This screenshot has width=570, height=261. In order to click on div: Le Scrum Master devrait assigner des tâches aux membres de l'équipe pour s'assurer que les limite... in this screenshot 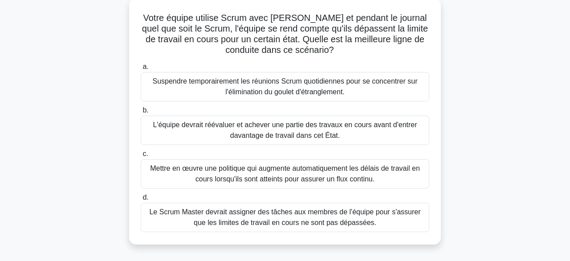, I will do `click(285, 218)`.